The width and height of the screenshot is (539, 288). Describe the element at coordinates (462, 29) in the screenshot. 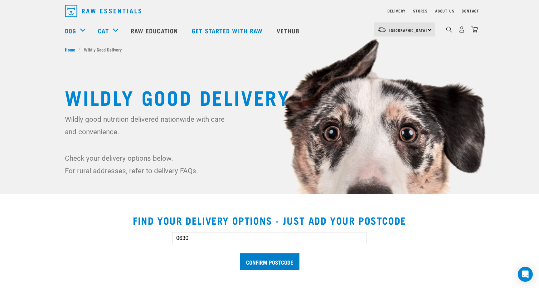

I see `img: user.png` at that location.